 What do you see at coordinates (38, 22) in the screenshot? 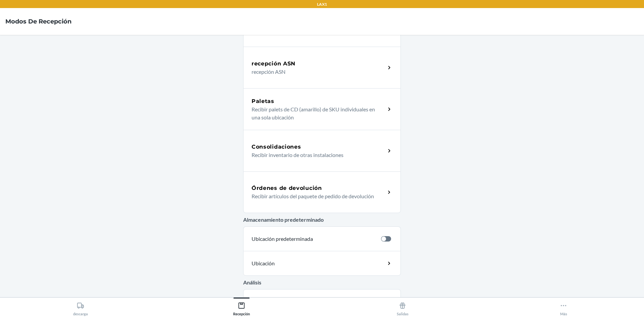
I see `h4: Modos de Recepción` at bounding box center [38, 22].